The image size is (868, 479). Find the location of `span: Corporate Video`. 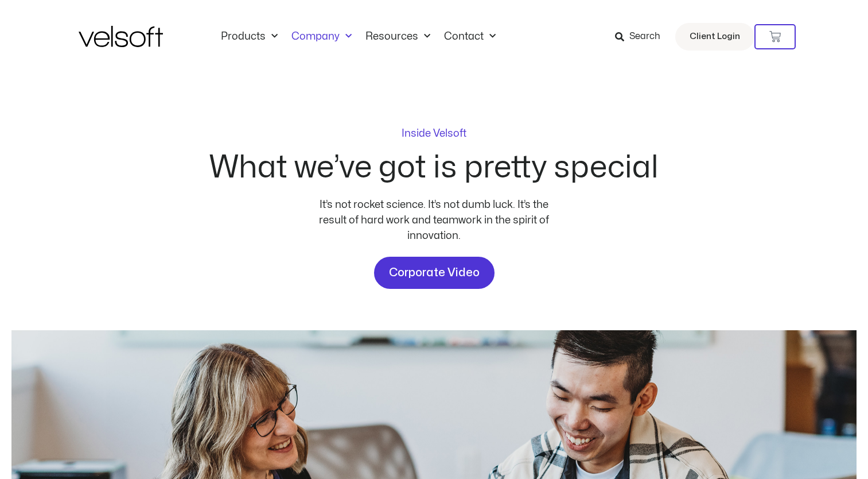

span: Corporate Video is located at coordinates (434, 273).